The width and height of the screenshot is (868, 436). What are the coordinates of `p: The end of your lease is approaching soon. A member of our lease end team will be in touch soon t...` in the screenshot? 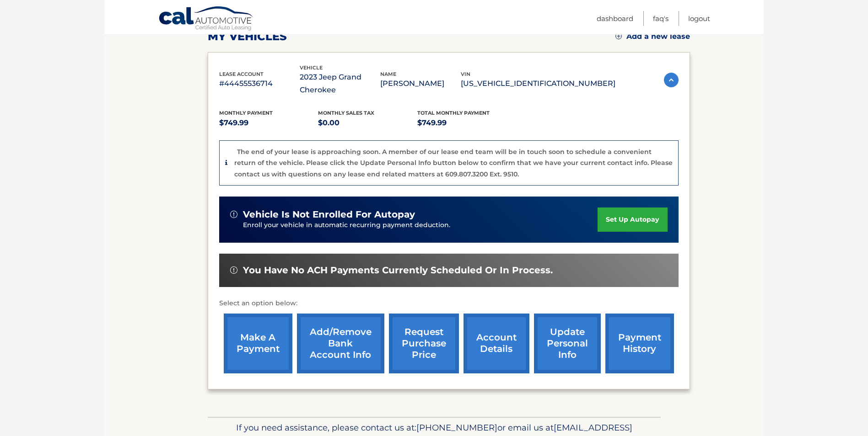 It's located at (454, 163).